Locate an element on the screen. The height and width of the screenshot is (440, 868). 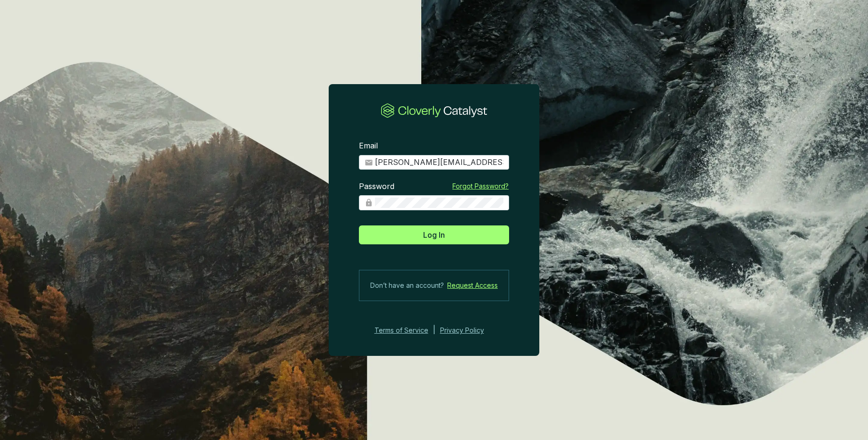
a: Privacy Policy is located at coordinates (469, 330).